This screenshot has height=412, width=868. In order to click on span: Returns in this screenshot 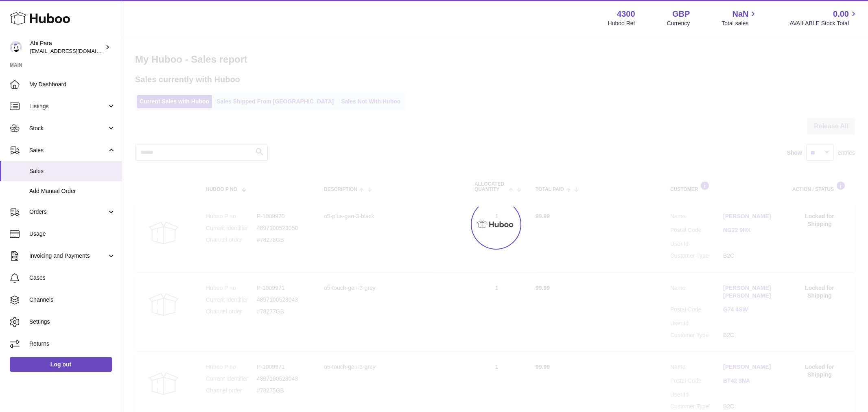, I will do `click(72, 343)`.